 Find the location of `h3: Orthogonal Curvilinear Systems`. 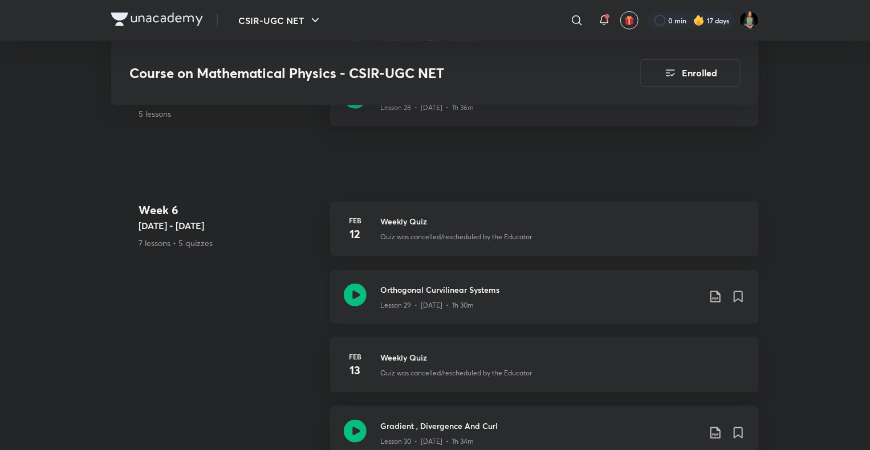

h3: Orthogonal Curvilinear Systems is located at coordinates (540, 290).